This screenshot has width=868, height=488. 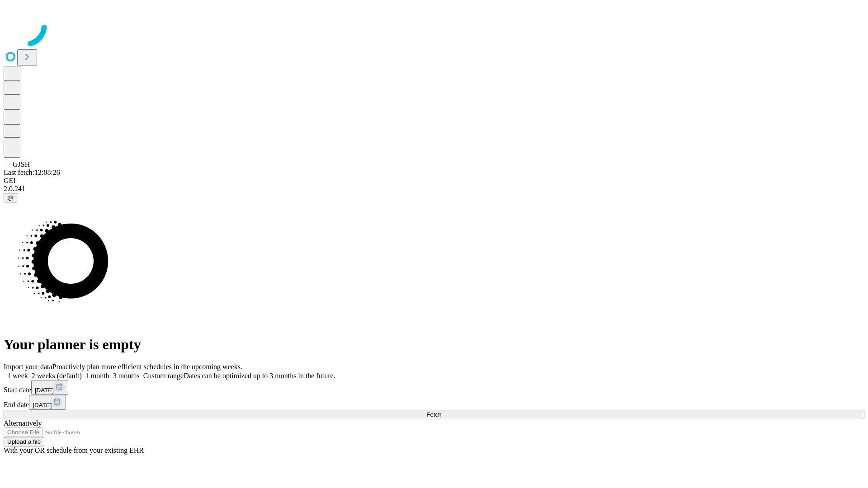 I want to click on button: Upload a file, so click(x=24, y=441).